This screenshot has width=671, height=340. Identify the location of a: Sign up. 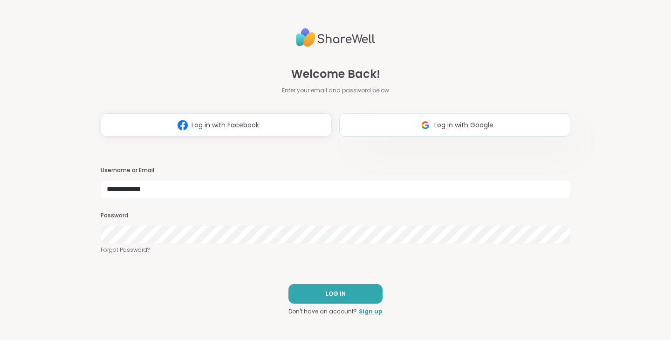
(371, 311).